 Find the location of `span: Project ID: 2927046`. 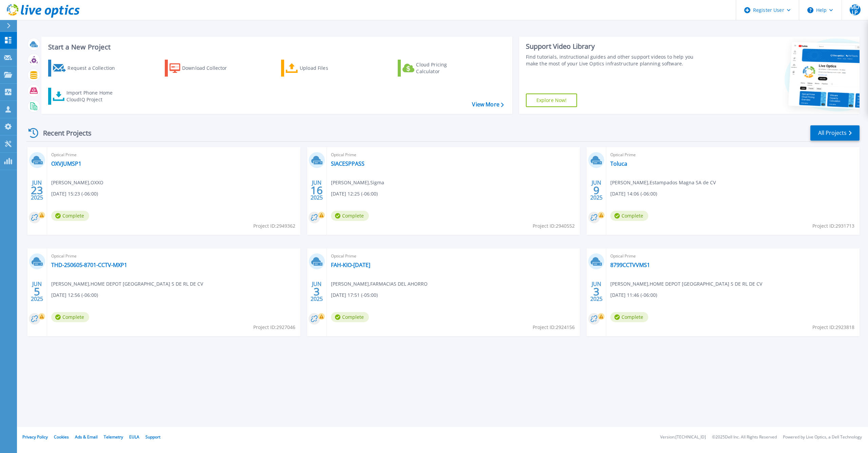

span: Project ID: 2927046 is located at coordinates (275, 328).